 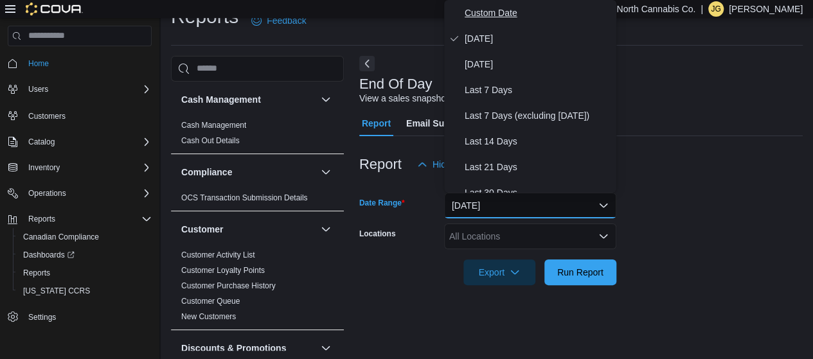 What do you see at coordinates (233, 348) in the screenshot?
I see `h3: Discounts & Promotions` at bounding box center [233, 348].